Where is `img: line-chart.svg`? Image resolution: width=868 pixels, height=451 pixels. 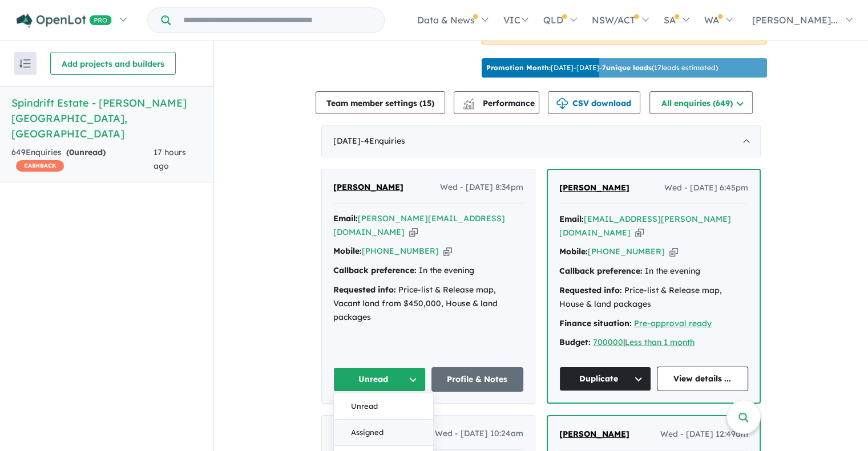
img: line-chart.svg is located at coordinates (468, 101).